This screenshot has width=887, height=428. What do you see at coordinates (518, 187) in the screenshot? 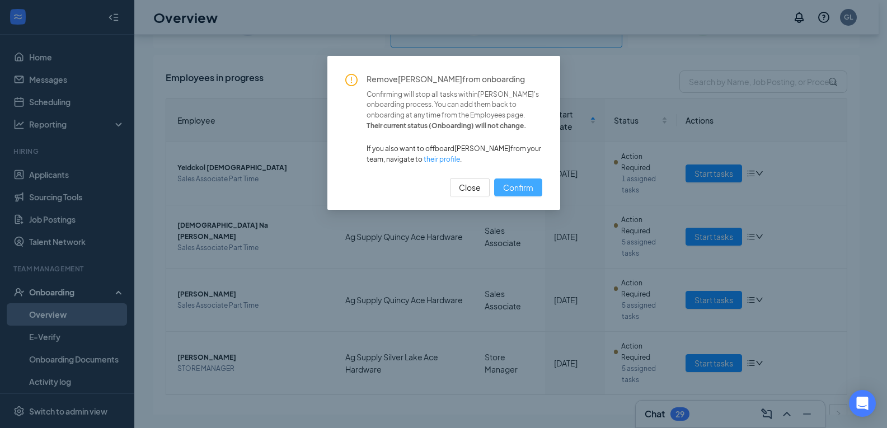
I see `button: Confirm` at bounding box center [518, 187].